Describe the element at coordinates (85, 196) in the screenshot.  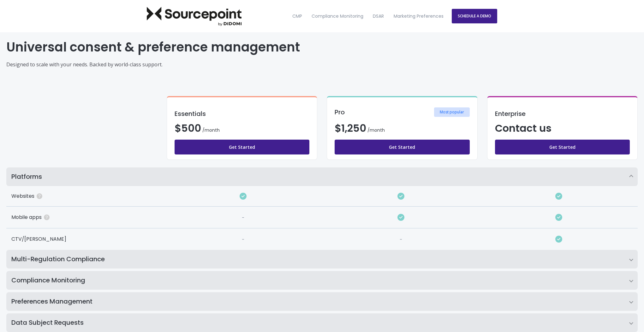
I see `div: Websites` at that location.